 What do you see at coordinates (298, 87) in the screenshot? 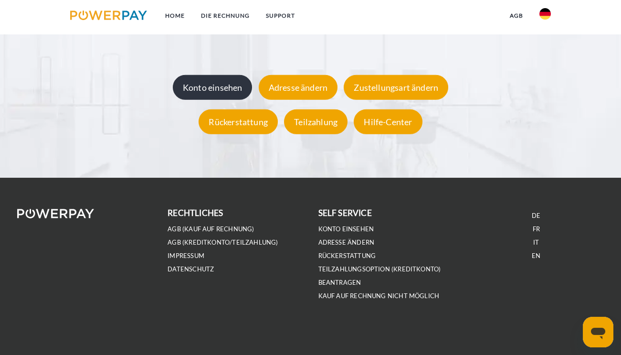
I see `div: Adresse ändern` at bounding box center [298, 87].